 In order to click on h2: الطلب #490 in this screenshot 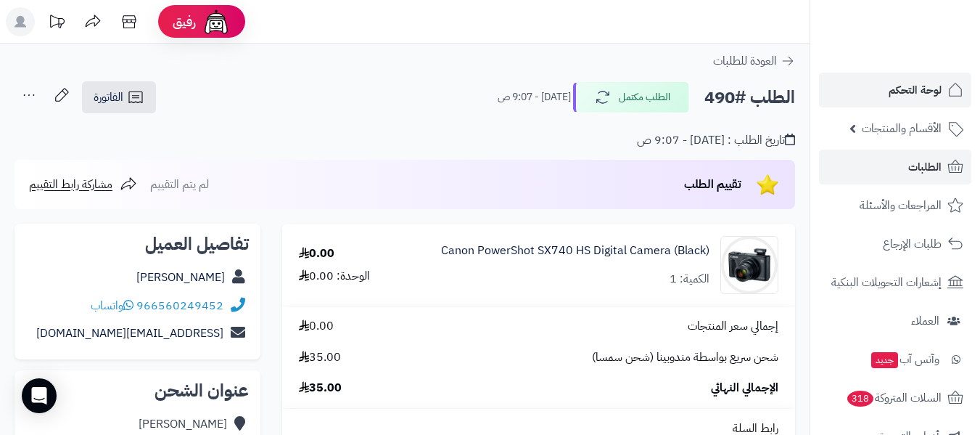, I will do `click(749, 97)`.